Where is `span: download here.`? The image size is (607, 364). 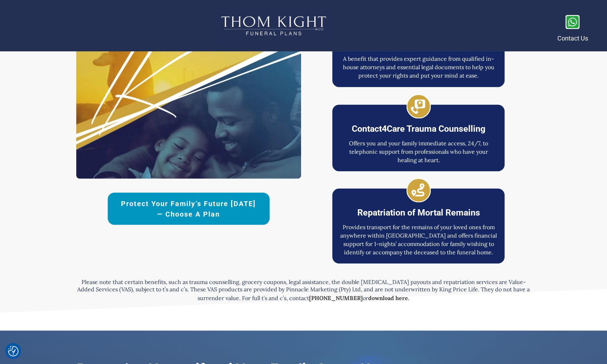 span: download here. is located at coordinates (389, 298).